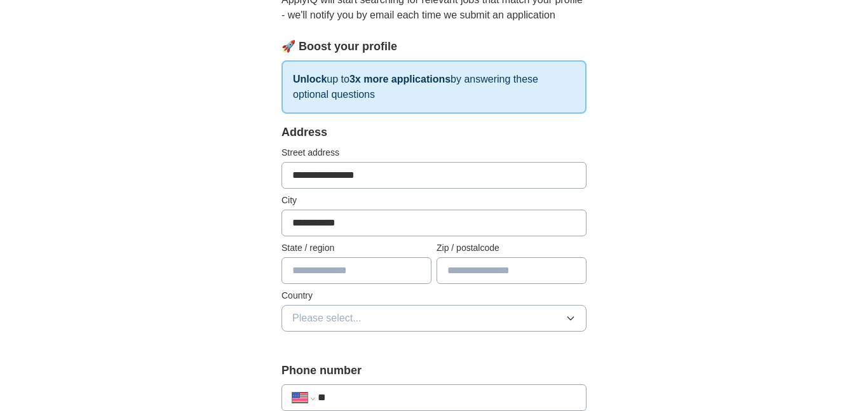  What do you see at coordinates (309, 79) in the screenshot?
I see `strong: Unlock` at bounding box center [309, 79].